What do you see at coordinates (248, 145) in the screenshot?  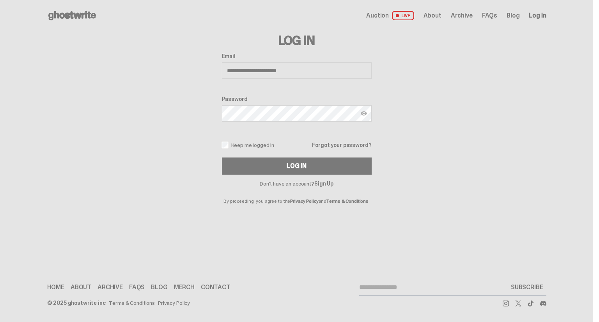 I see `label: Keep me logged in` at bounding box center [248, 145].